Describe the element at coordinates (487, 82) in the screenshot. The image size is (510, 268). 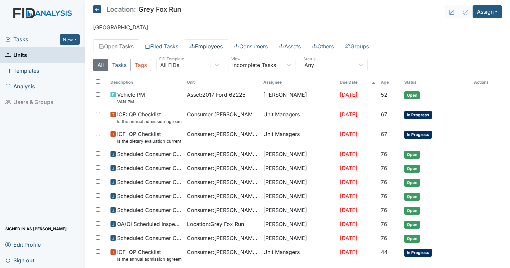
I see `th: Actions` at that location.